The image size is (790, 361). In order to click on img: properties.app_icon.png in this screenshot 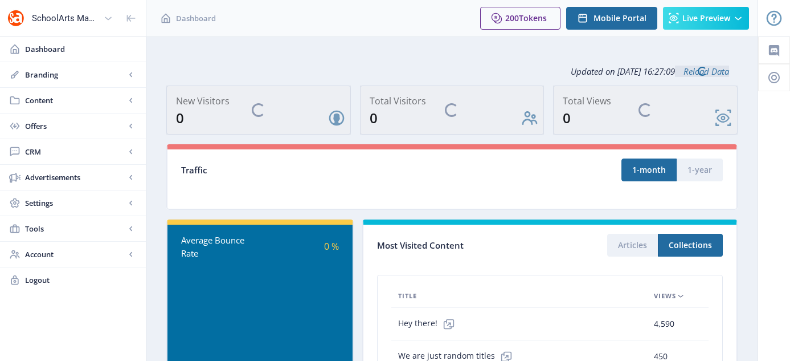, I will do `click(16, 18)`.